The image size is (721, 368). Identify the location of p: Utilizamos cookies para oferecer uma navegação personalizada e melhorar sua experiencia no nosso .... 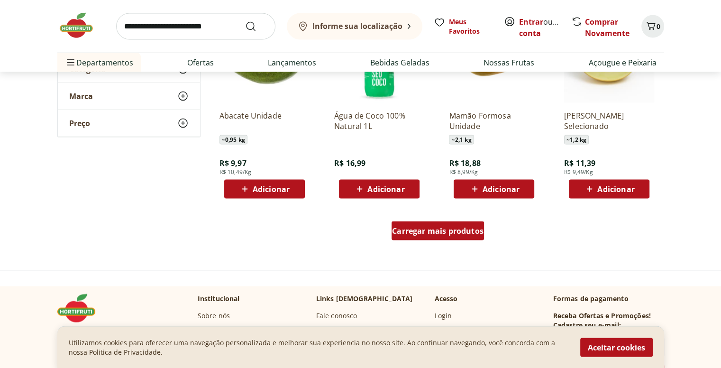
(319, 347).